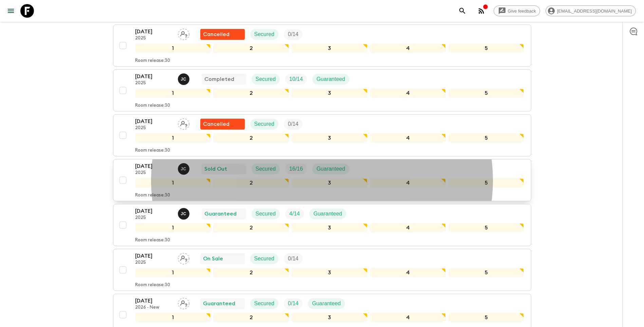 The image size is (644, 327). I want to click on p: 16 / 16, so click(296, 169).